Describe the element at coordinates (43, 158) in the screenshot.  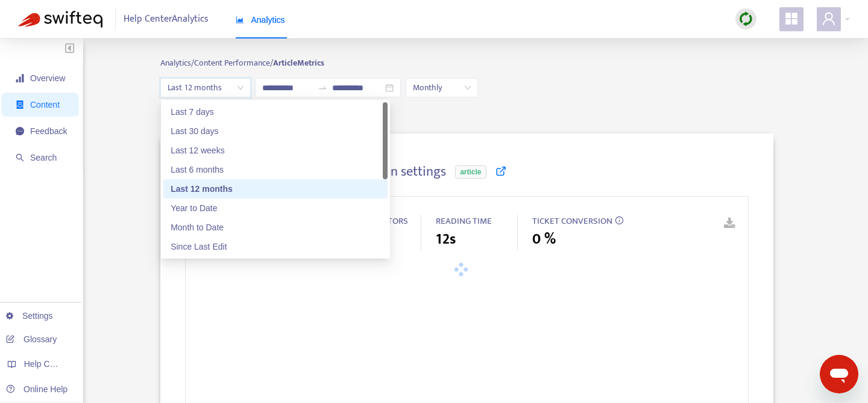
I see `span: Search` at that location.